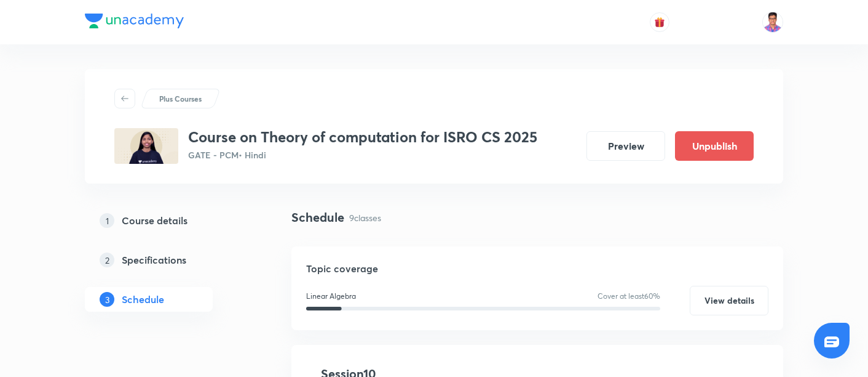 The image size is (868, 377). Describe the element at coordinates (168, 260) in the screenshot. I see `a: 2Specifications` at that location.